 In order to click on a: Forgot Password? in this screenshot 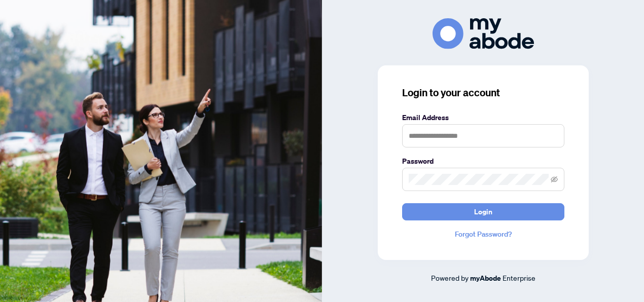, I will do `click(483, 234)`.